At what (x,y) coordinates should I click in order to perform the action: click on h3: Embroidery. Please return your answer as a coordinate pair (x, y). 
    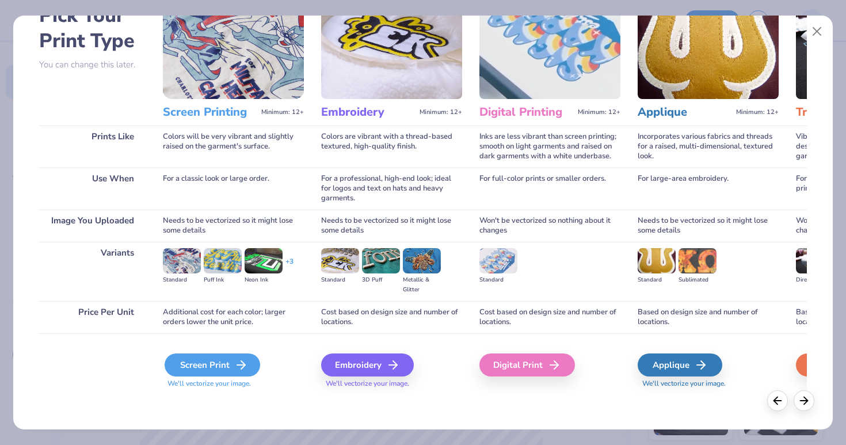
    Looking at the image, I should click on (368, 112).